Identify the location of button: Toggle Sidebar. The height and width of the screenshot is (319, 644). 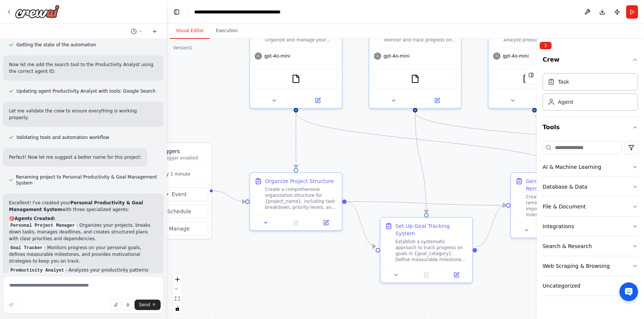
(537, 179).